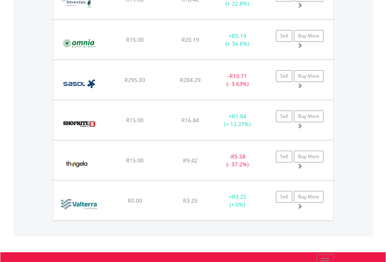 This screenshot has width=386, height=262. I want to click on span: R284.29, so click(190, 80).